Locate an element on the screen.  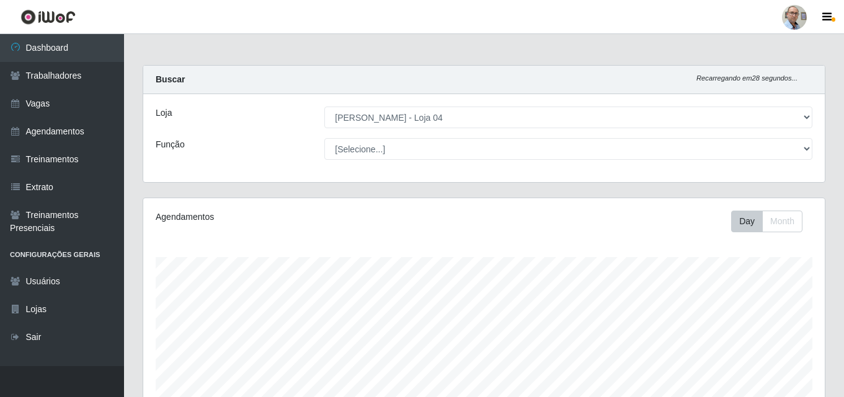
strong: Buscar is located at coordinates (170, 79).